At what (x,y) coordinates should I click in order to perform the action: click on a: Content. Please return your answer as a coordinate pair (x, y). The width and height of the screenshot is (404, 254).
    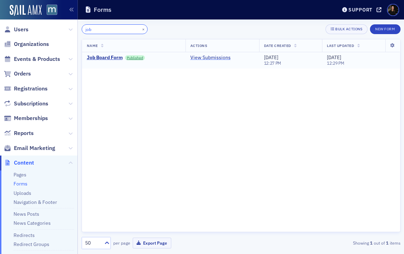
    Looking at the image, I should click on (19, 163).